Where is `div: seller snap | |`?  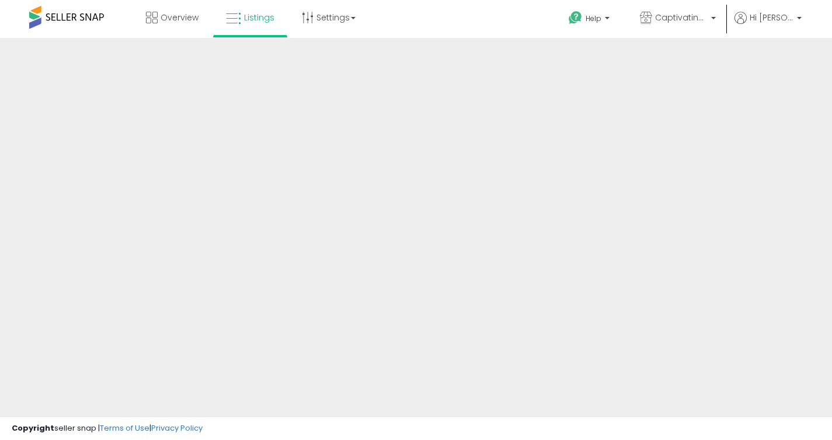 div: seller snap | | is located at coordinates (107, 428).